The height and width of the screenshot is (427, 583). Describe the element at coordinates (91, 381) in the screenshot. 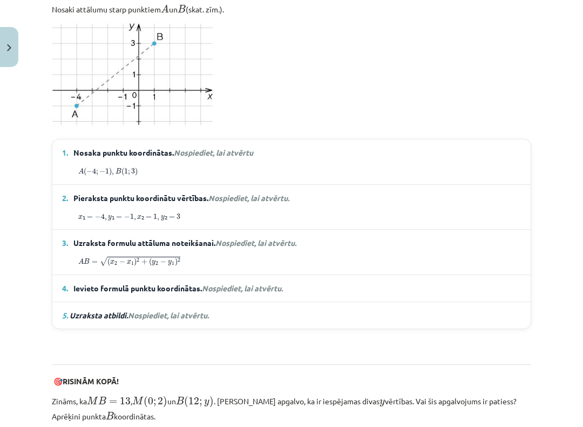

I see `strong: RISINĀM KOPĀ!` at that location.